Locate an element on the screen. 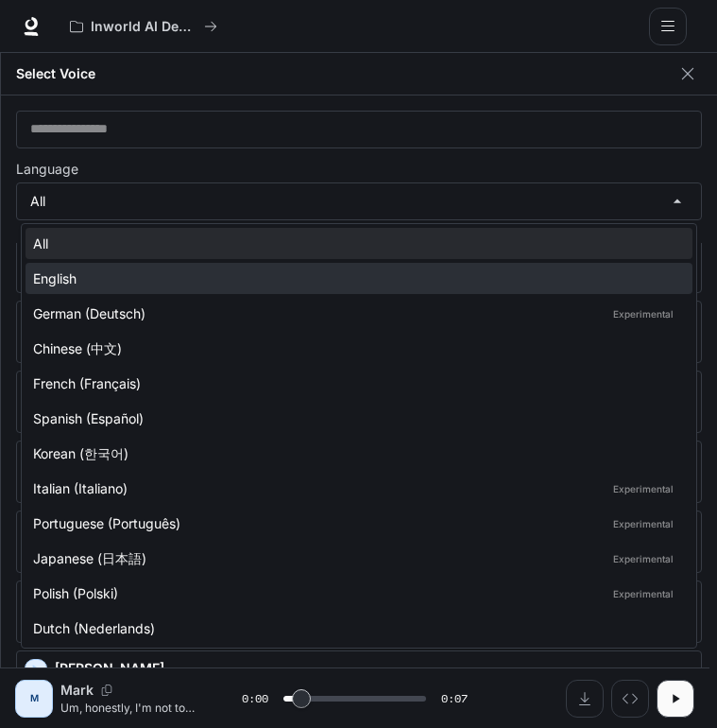 The image size is (717, 728). div: German (Deutsch) is located at coordinates (355, 313).